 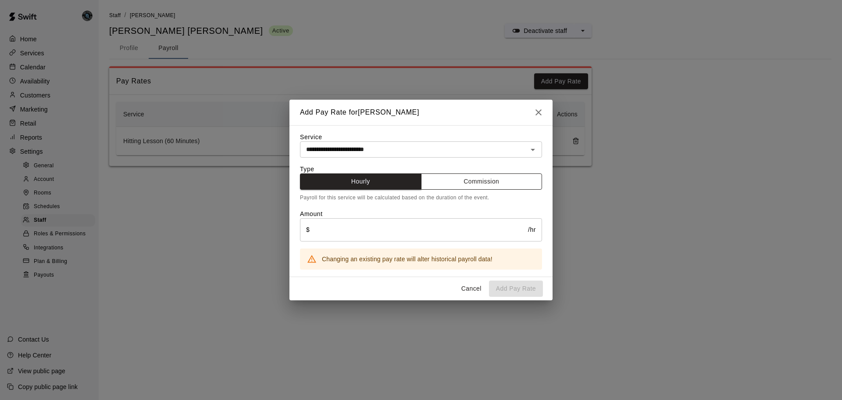 What do you see at coordinates (395, 197) in the screenshot?
I see `span: Payroll for this service will be calculated based on the duration of the event.` at bounding box center [395, 197].